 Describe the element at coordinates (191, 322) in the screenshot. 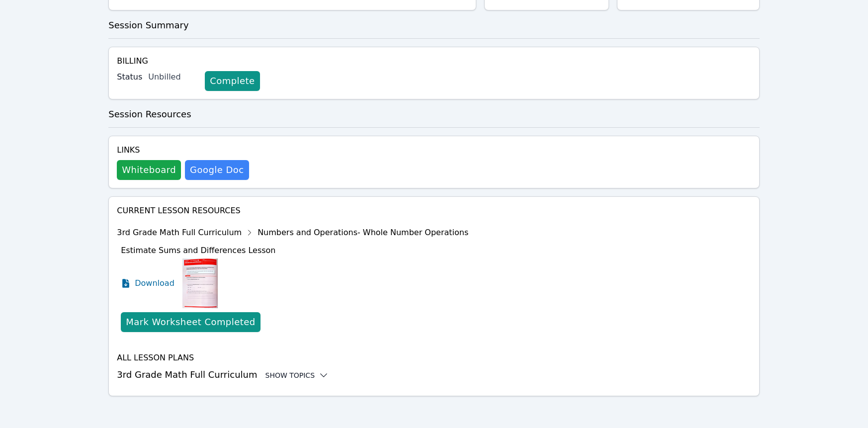

I see `button: Mark Worksheet Completed` at that location.